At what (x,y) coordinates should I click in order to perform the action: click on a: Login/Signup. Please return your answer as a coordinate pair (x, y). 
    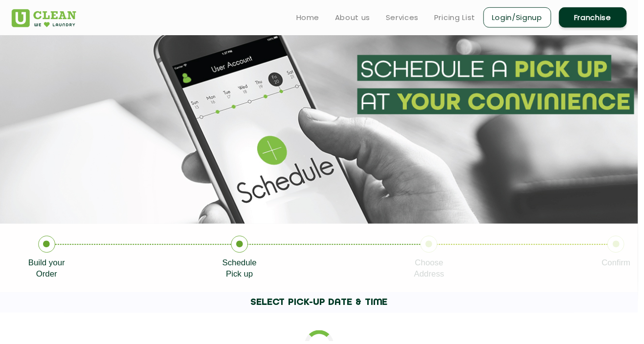
    Looking at the image, I should click on (522, 17).